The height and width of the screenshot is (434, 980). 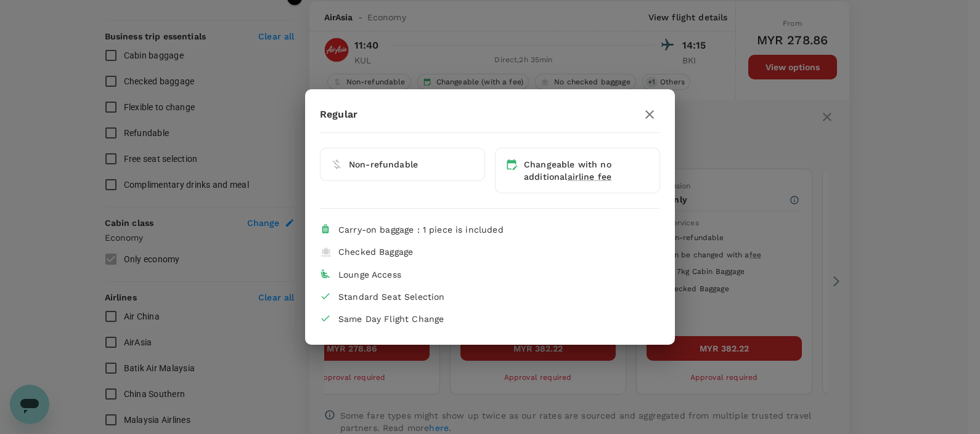 What do you see at coordinates (590, 177) in the screenshot?
I see `span: airline fee` at bounding box center [590, 177].